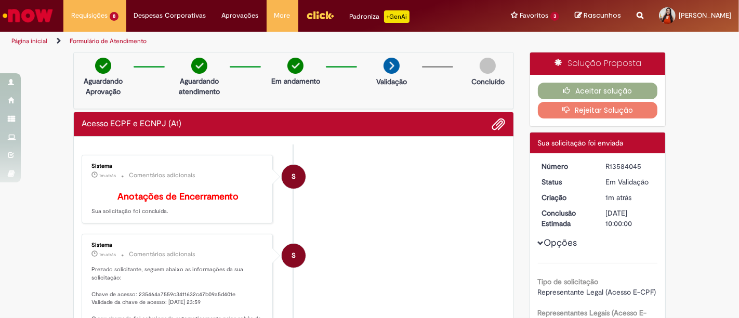  I want to click on span: Rascunhos, so click(602, 15).